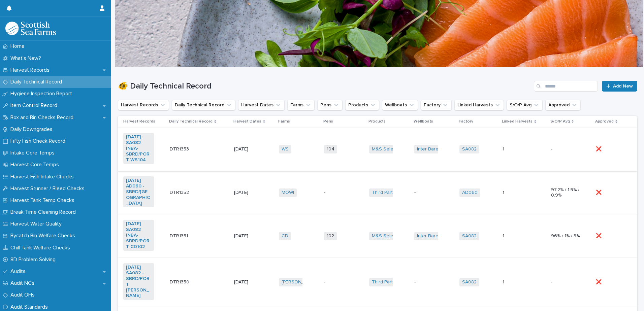 This screenshot has height=311, width=644. Describe the element at coordinates (560, 122) in the screenshot. I see `p: S/O/P Avg` at that location.